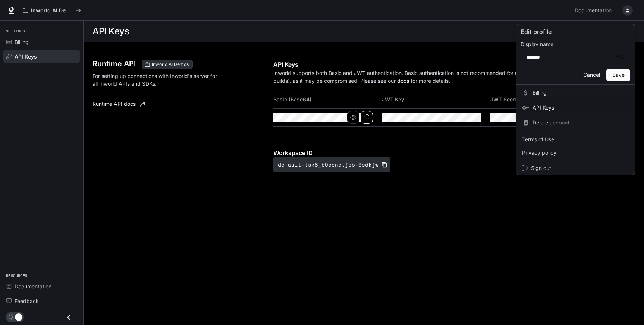 The width and height of the screenshot is (644, 325). Describe the element at coordinates (576, 140) in the screenshot. I see `span: Terms of Use` at that location.